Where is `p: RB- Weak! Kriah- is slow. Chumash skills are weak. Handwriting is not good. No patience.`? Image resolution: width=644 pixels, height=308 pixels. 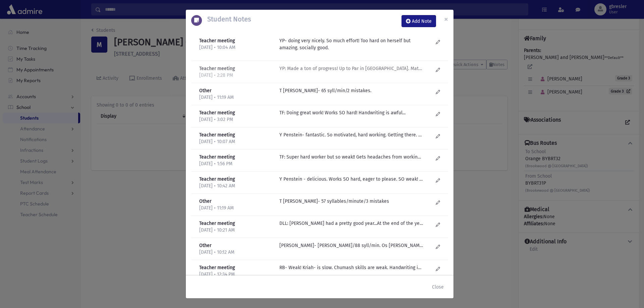 p: RB- Weak! Kriah- is slow. Chumash skills are weak. Handwriting is not good. No patience. is located at coordinates (351, 267).